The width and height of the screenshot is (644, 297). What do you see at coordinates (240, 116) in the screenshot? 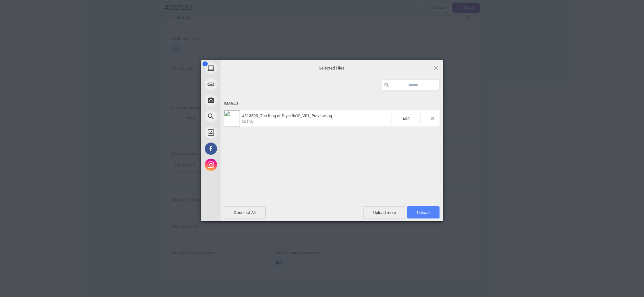
I see `div: Web Search` at bounding box center [240, 116].